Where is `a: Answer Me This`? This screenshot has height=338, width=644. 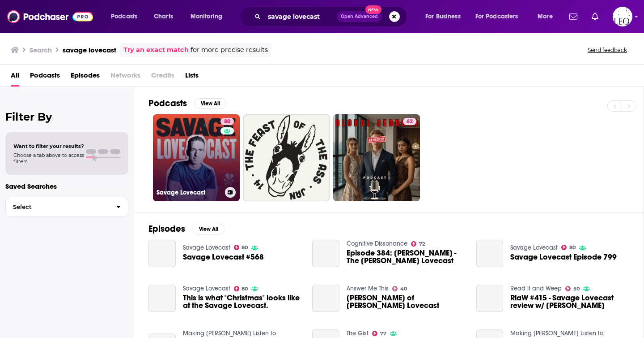
a: Answer Me This is located at coordinates (368, 288).